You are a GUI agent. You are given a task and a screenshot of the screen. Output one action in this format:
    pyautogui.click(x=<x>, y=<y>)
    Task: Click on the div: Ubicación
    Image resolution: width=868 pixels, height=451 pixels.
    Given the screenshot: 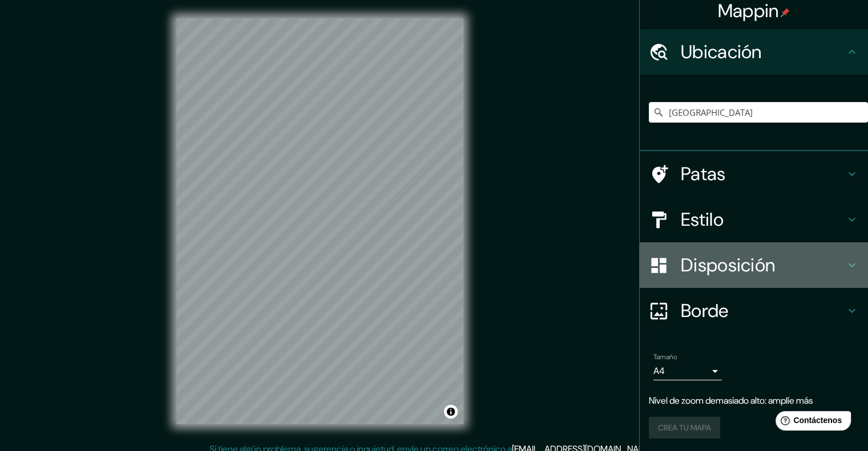 What is the action you would take?
    pyautogui.click(x=753, y=52)
    